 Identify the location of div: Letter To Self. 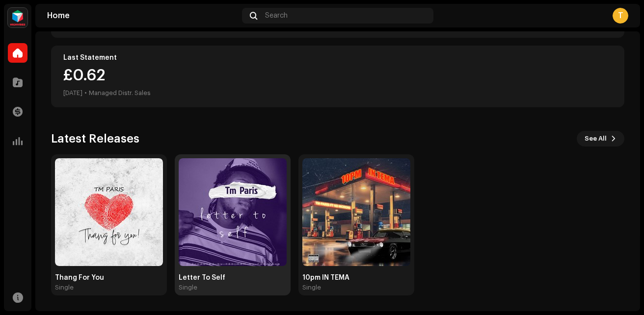
(233, 278).